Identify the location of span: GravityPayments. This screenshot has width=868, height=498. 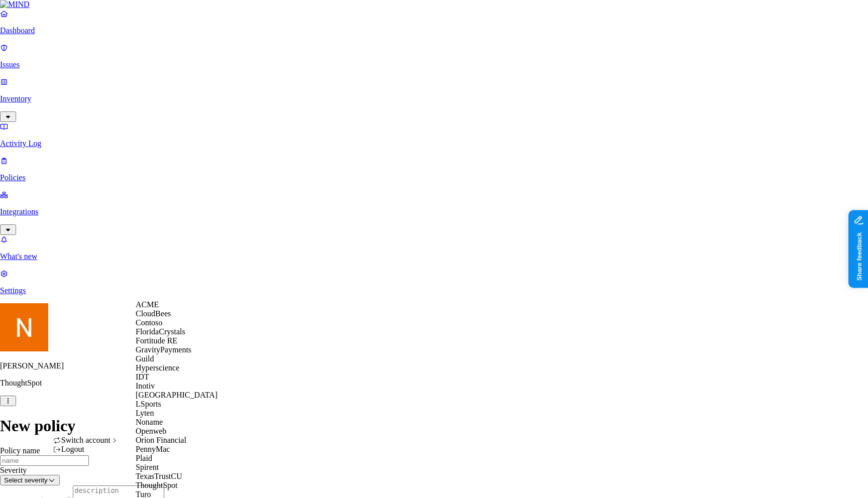
(163, 349).